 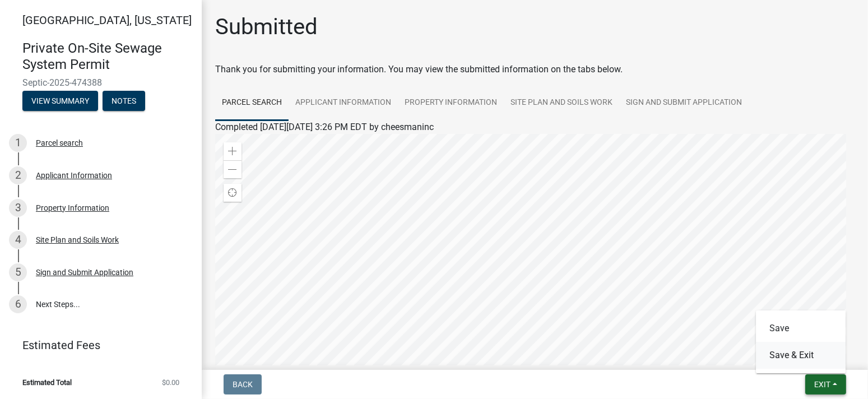 What do you see at coordinates (801, 329) in the screenshot?
I see `button: Save` at bounding box center [801, 329].